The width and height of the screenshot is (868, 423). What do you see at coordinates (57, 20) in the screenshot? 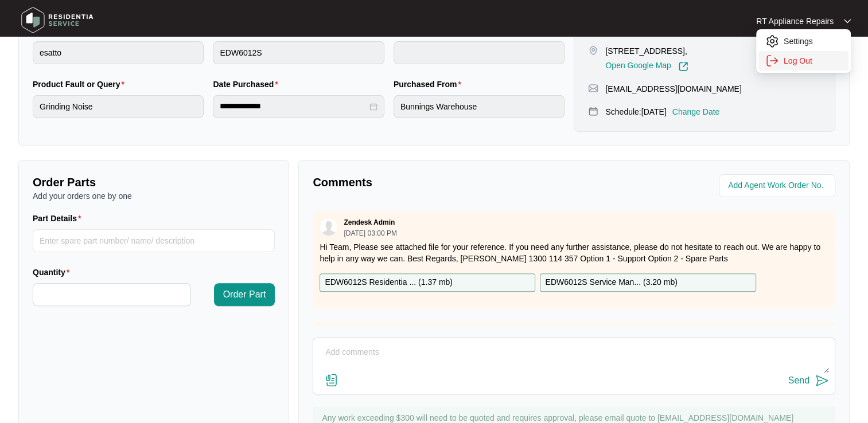
I see `img: residentia service logo` at bounding box center [57, 20].